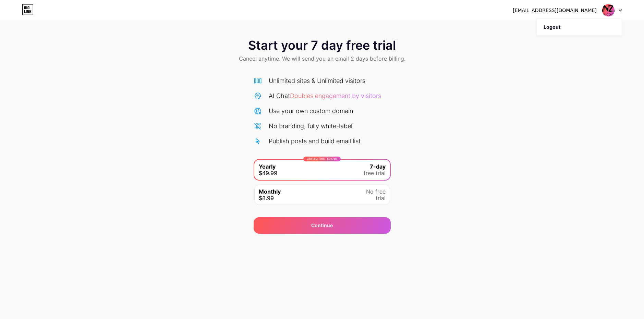  Describe the element at coordinates (266, 198) in the screenshot. I see `span: $8.99` at that location.